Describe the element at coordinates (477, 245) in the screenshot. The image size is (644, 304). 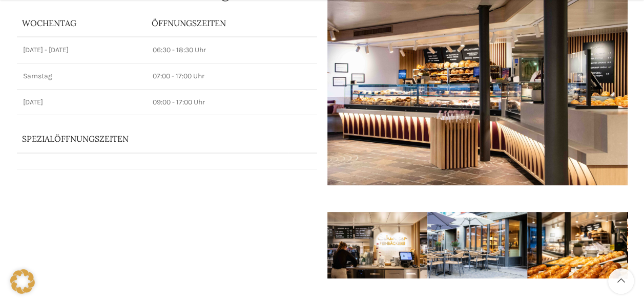
I see `div: 2 / 7` at that location.